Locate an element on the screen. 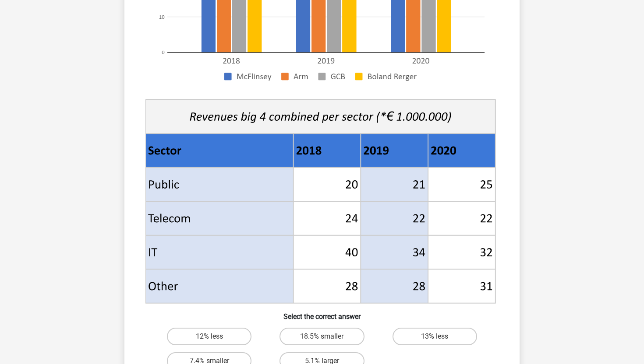 The image size is (644, 364). label: 12% less is located at coordinates (209, 337).